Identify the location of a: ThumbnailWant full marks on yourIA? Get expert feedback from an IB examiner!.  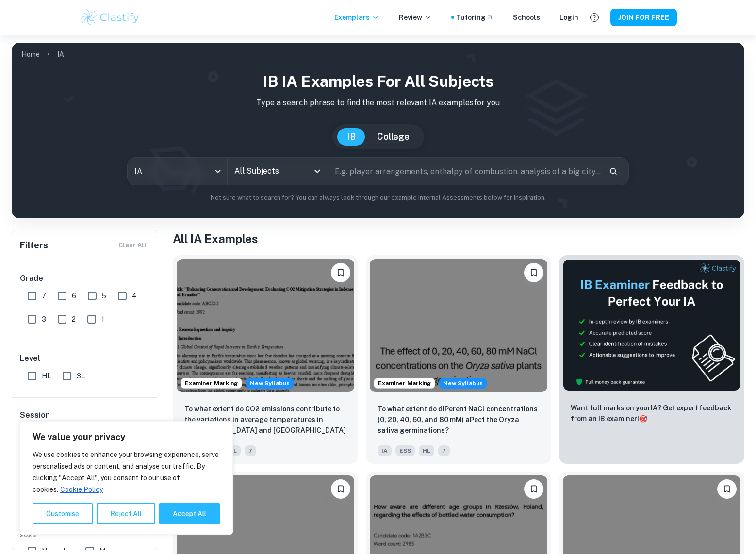
(652, 359).